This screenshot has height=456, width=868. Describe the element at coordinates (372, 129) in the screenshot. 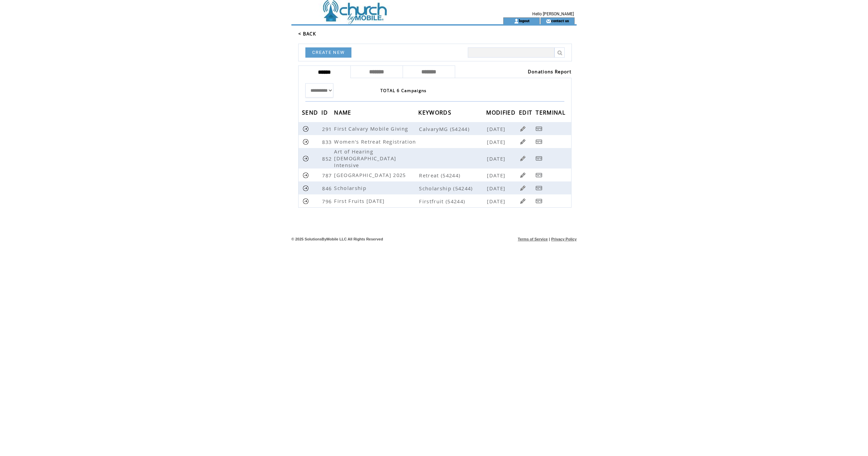

I see `span: First Calvary Mobile Giving` at that location.